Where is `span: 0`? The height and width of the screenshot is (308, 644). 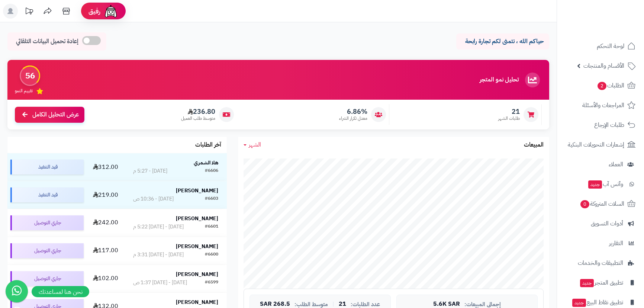
span: 0 is located at coordinates (585, 204).